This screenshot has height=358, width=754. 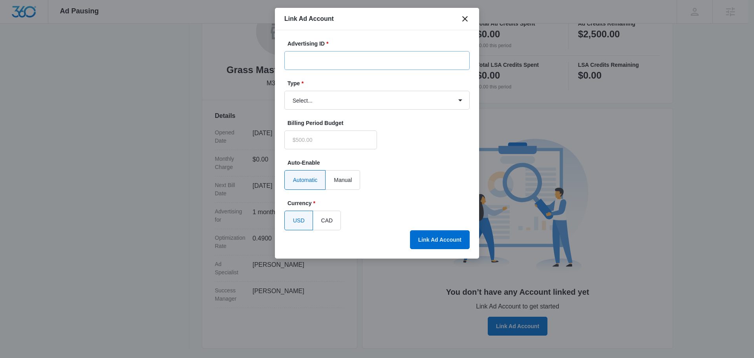 I want to click on label: Type, so click(x=380, y=83).